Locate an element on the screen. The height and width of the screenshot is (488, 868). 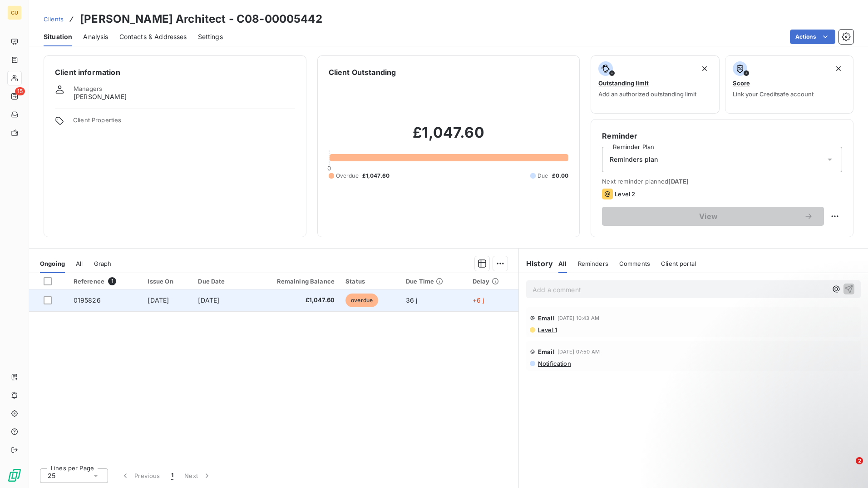
div: Due Date is located at coordinates (218, 281).